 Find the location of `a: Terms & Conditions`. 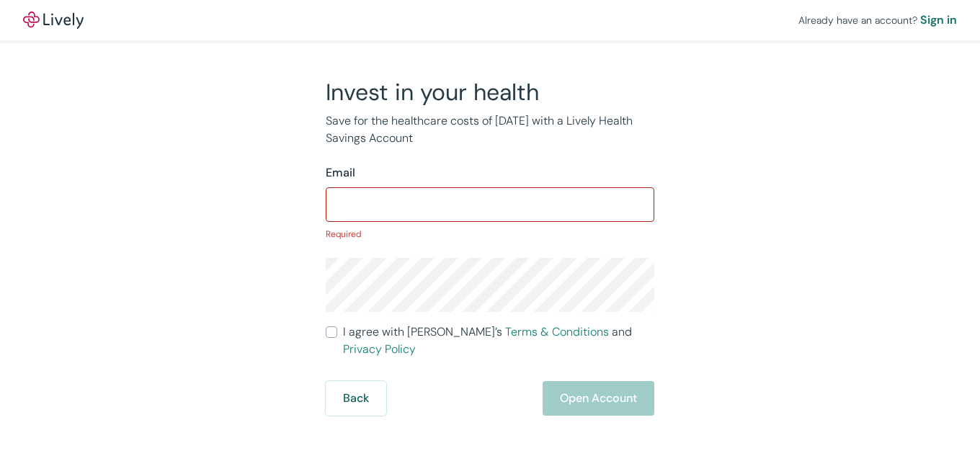

a: Terms & Conditions is located at coordinates (557, 332).